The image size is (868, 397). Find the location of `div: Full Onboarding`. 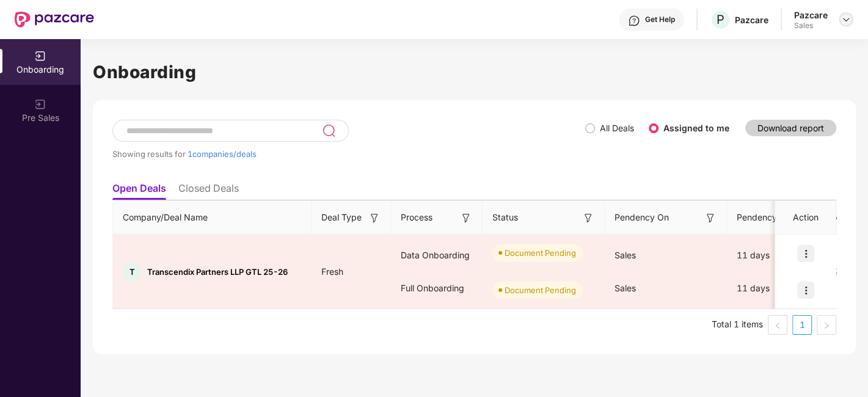

div: Full Onboarding is located at coordinates (437, 288).